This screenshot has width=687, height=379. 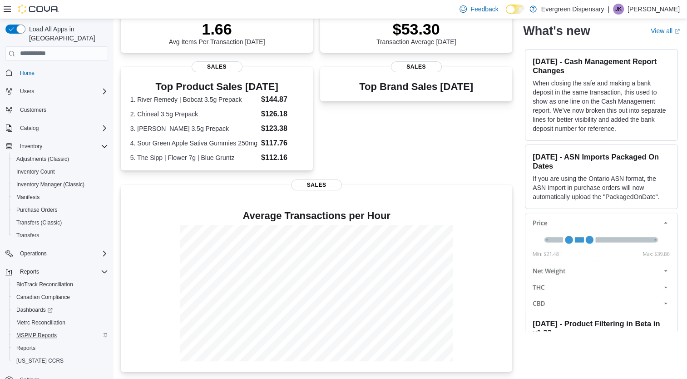 What do you see at coordinates (194, 158) in the screenshot?
I see `dt: 5. The Sipp | Flower 7g | Blue Gruntz` at bounding box center [194, 158].